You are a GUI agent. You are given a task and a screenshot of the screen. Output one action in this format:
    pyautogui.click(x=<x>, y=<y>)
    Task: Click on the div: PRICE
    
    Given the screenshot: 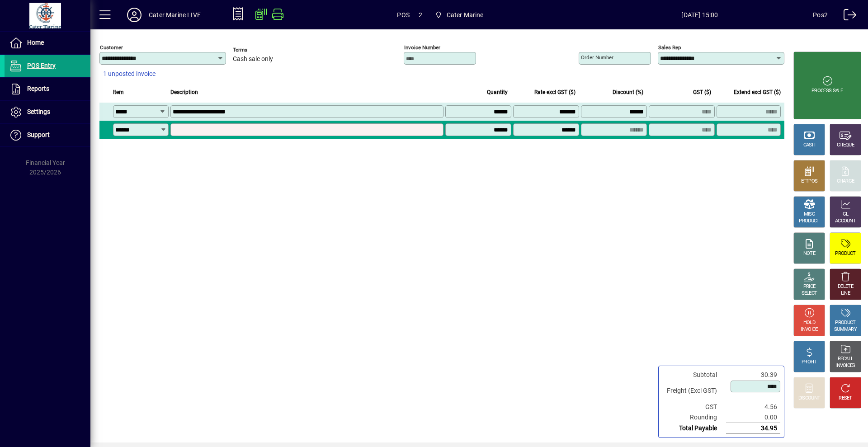 What is the action you would take?
    pyautogui.click(x=809, y=286)
    